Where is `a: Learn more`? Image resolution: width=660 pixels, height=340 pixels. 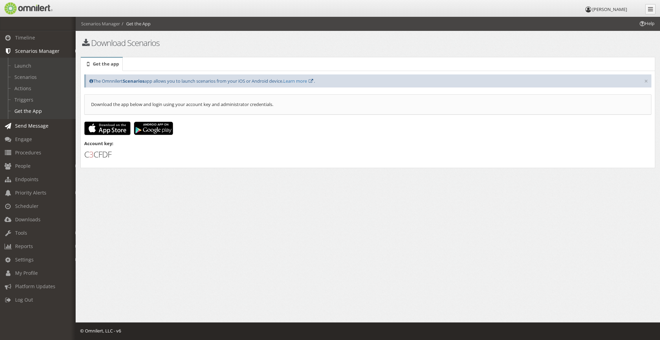
a: Learn more is located at coordinates (295, 81).